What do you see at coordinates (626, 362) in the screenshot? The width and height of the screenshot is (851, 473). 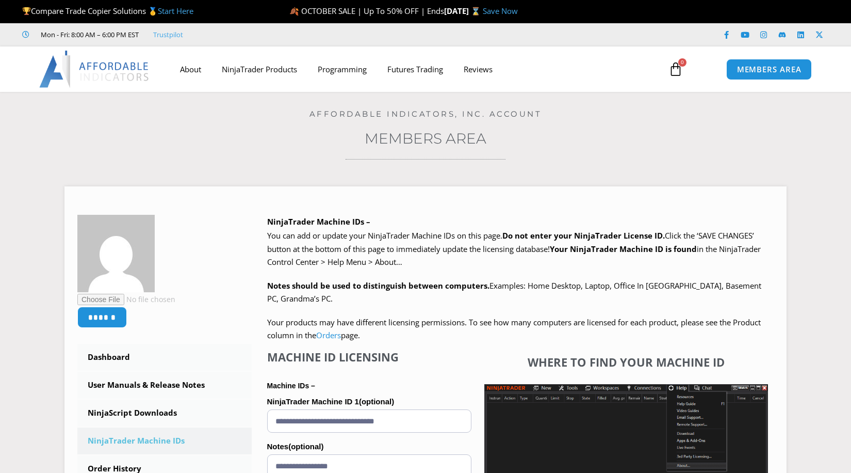 I see `h4: Where to find your Machine ID` at bounding box center [626, 362].